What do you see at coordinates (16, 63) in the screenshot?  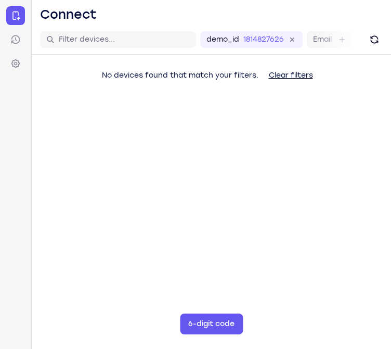 I see `a: Settings` at bounding box center [16, 63].